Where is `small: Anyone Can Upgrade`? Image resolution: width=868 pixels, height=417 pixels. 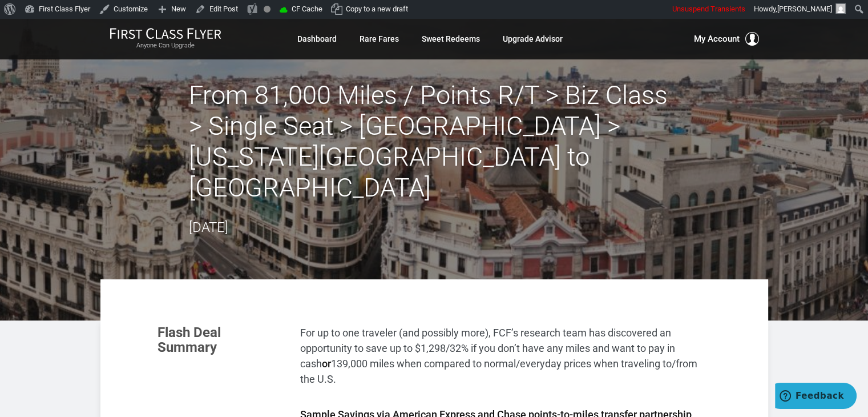
small: Anyone Can Upgrade is located at coordinates (165, 46).